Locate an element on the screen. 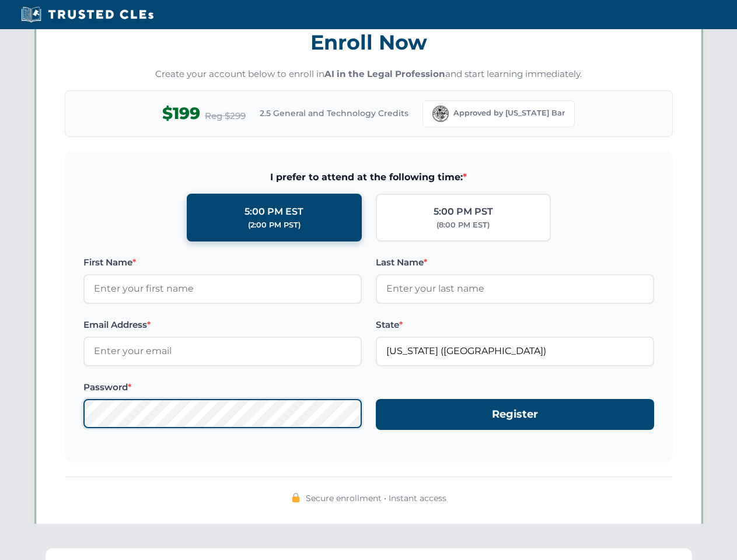 This screenshot has width=737, height=560. input: Enter your email is located at coordinates (223, 352).